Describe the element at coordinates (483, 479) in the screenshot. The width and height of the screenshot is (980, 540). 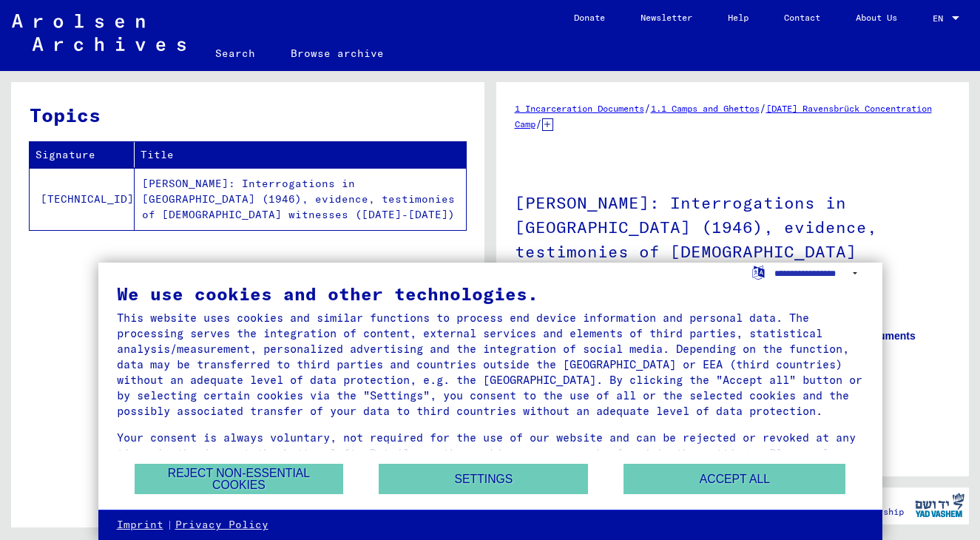
I see `button: Settings` at that location.